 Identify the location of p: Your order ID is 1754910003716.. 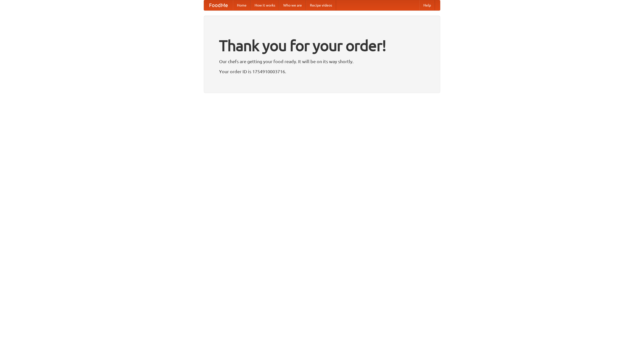
(322, 72).